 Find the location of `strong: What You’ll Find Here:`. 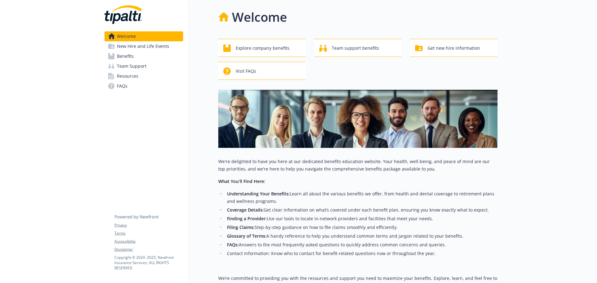

strong: What You’ll Find Here: is located at coordinates (242, 181).